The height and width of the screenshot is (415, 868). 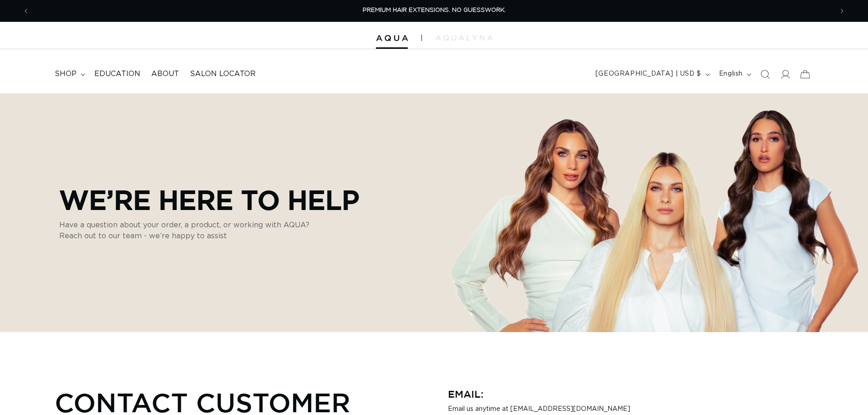 What do you see at coordinates (26, 11) in the screenshot?
I see `button: Previous announcement` at bounding box center [26, 11].